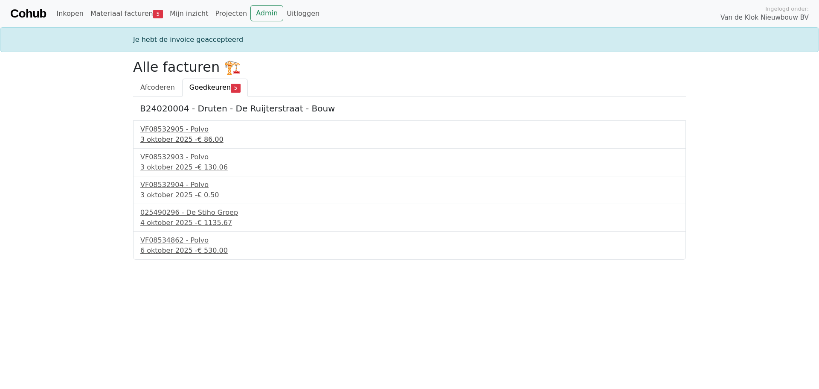  Describe the element at coordinates (410, 40) in the screenshot. I see `div: Je hebt de invoice geaccepteerd` at that location.